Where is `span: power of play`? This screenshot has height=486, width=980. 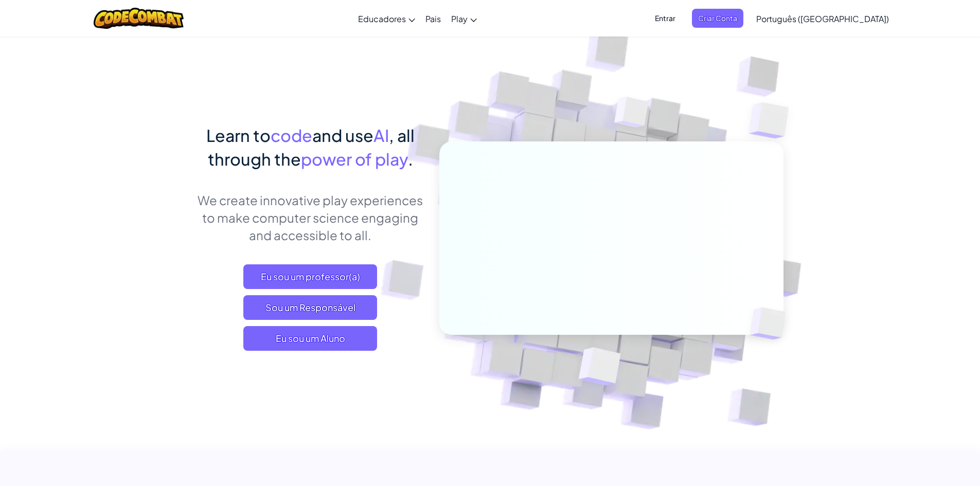
span: power of play is located at coordinates (354, 159).